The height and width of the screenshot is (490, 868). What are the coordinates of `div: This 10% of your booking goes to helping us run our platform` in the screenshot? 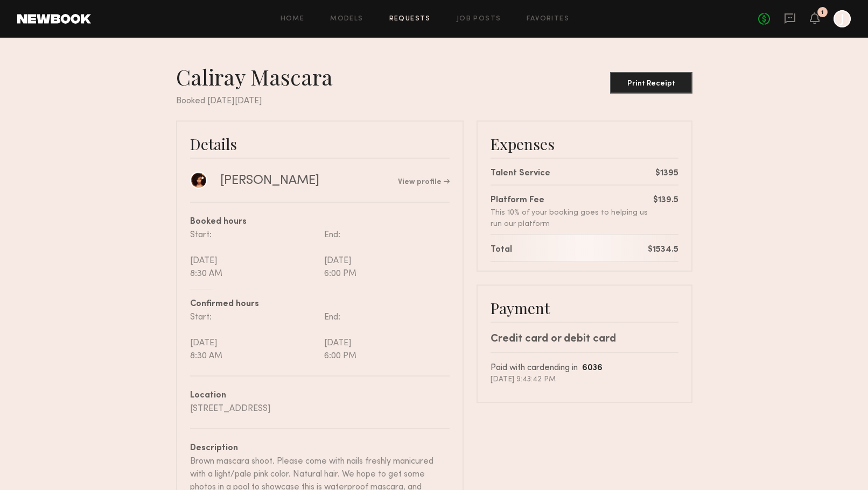 It's located at (572, 219).